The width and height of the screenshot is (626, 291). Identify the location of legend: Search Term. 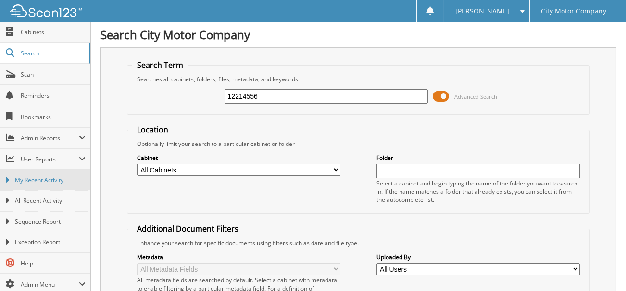
(160, 65).